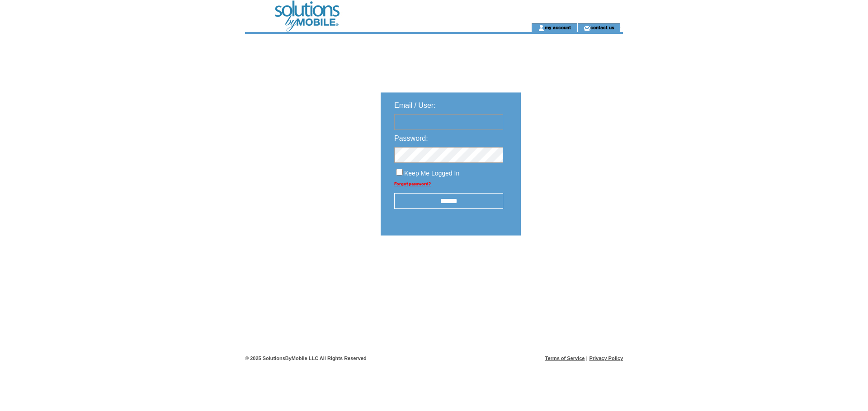 Image resolution: width=868 pixels, height=411 pixels. What do you see at coordinates (541, 28) in the screenshot?
I see `img: account_icon.gif;jsessionid=E9A56EC54A9AC771A15EFF1D423618EB` at bounding box center [541, 28].